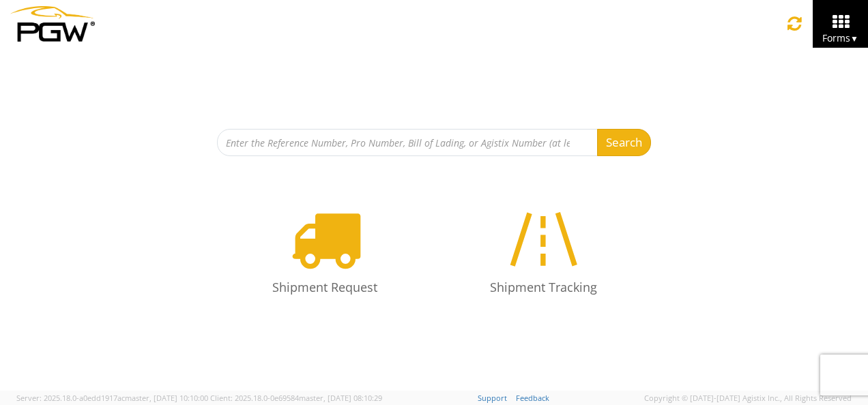 The width and height of the screenshot is (868, 405). I want to click on button: Search, so click(623, 143).